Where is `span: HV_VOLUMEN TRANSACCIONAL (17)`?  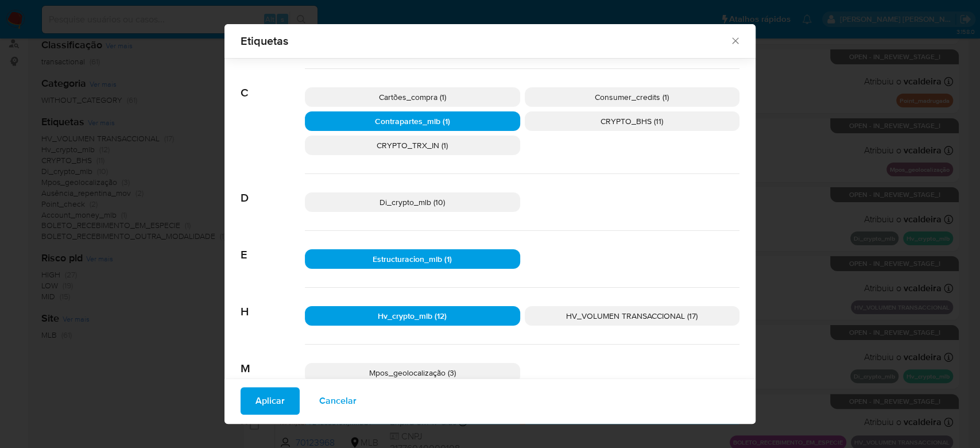 span: HV_VOLUMEN TRANSACCIONAL (17) is located at coordinates (632, 315).